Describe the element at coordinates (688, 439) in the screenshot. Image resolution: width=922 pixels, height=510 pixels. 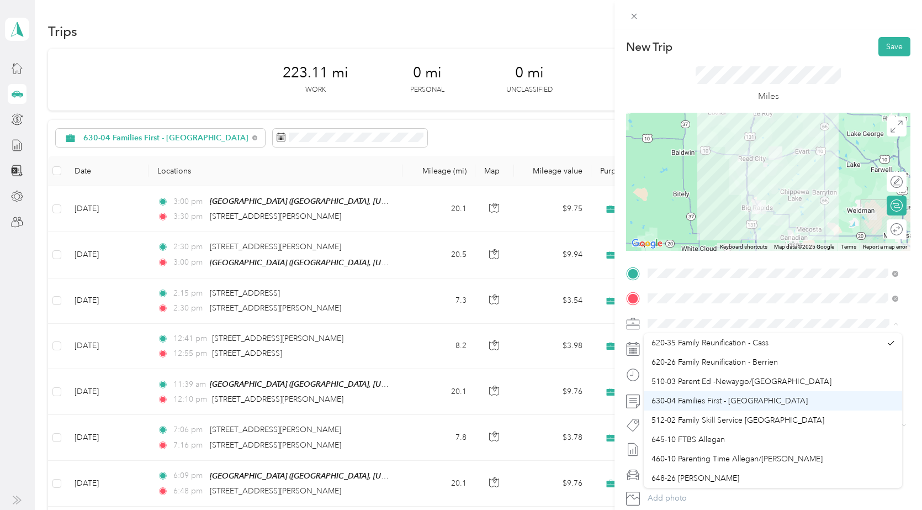
I see `span: 645-10 FTBS Allegan` at that location.